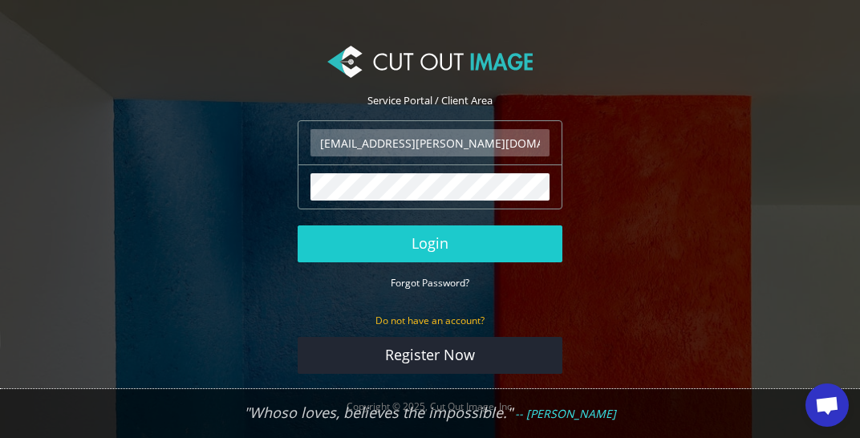 The height and width of the screenshot is (438, 860). Describe the element at coordinates (430, 143) in the screenshot. I see `input: Email Address` at that location.